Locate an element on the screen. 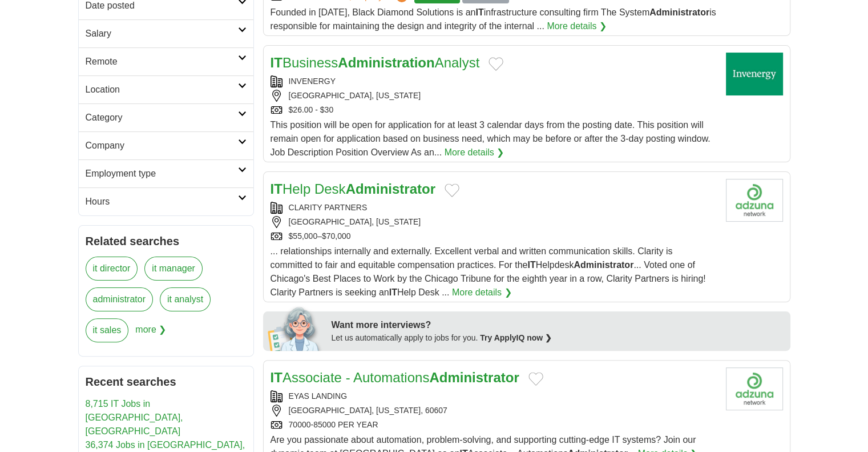 The width and height of the screenshot is (868, 452). a: Hours is located at coordinates (166, 201).